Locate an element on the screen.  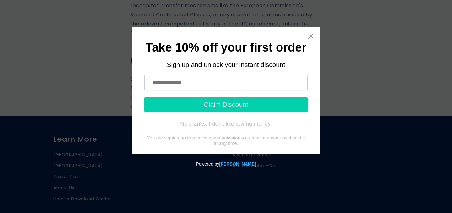
div: No thanks, I don't like saving money. is located at coordinates (226, 124).